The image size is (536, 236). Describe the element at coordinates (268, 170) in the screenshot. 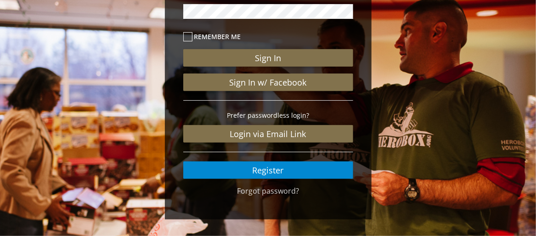

I see `a: Register` at that location.